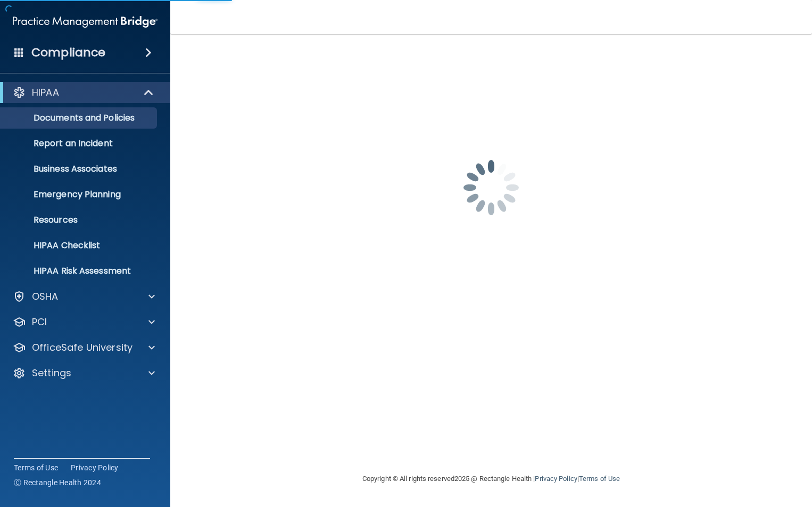  What do you see at coordinates (491, 188) in the screenshot?
I see `img: spinner.e123f6fc.gif` at bounding box center [491, 188].